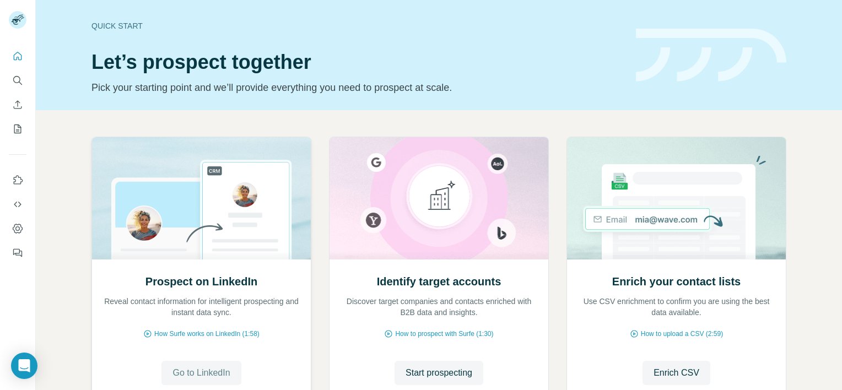 This screenshot has width=842, height=390. I want to click on div: Open Intercom Messenger, so click(24, 366).